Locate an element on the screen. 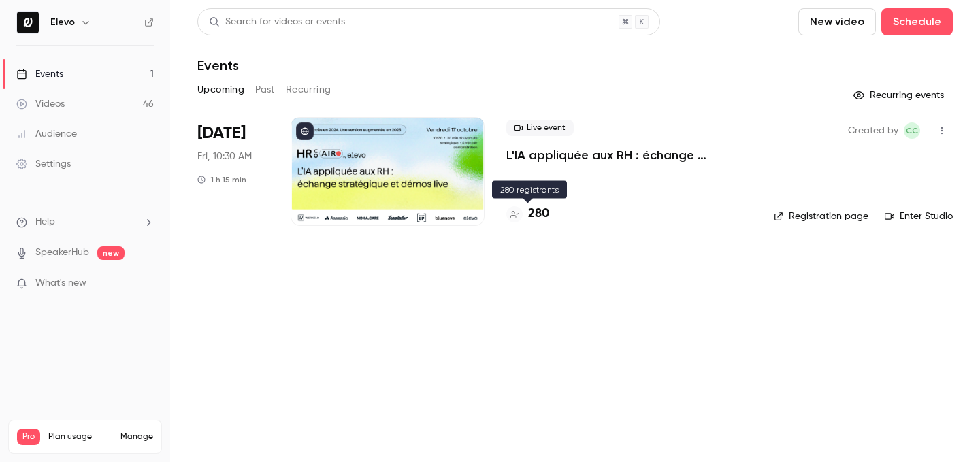 The height and width of the screenshot is (462, 980). a: SpeakerHub is located at coordinates (62, 252).